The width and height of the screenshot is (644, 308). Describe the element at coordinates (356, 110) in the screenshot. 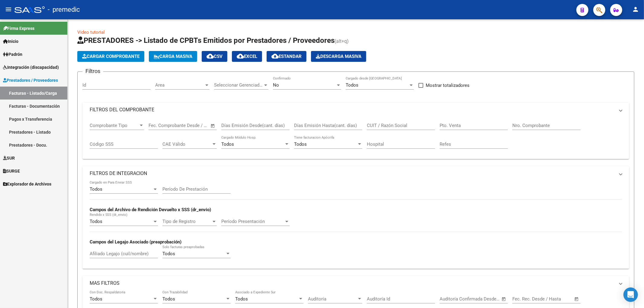

I see `mat-expansion-panel-header: FILTROS DEL COMPROBANTE` at that location.